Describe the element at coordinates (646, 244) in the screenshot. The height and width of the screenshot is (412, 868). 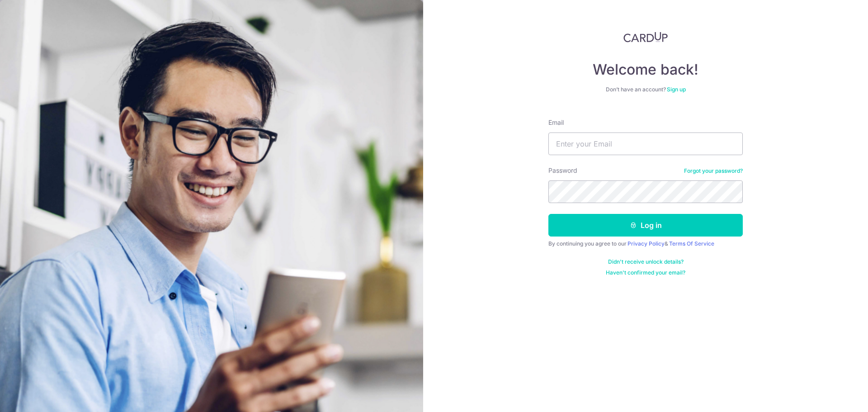
I see `a: Privacy Policy` at that location.